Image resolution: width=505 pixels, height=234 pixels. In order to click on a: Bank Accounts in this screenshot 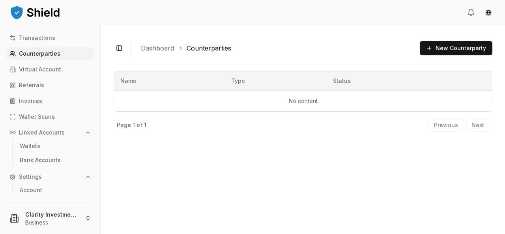, I will do `click(51, 160)`.